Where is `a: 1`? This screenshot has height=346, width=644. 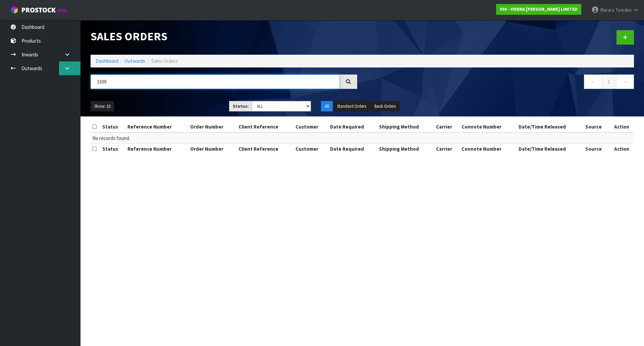 a: 1 is located at coordinates (609, 82).